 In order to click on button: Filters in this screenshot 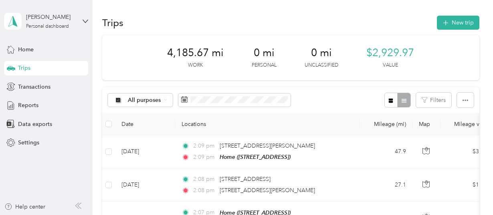, I will do `click(434, 100)`.